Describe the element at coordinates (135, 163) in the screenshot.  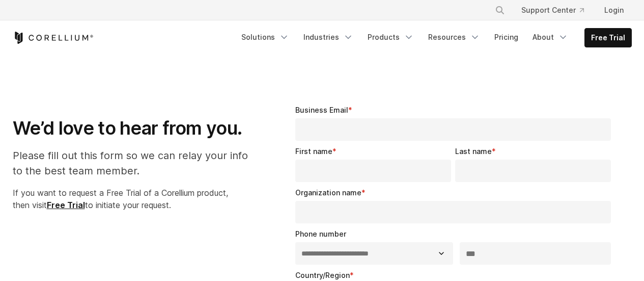
I see `p: Please fill out this form so we can relay your info to the best team member.` at that location.